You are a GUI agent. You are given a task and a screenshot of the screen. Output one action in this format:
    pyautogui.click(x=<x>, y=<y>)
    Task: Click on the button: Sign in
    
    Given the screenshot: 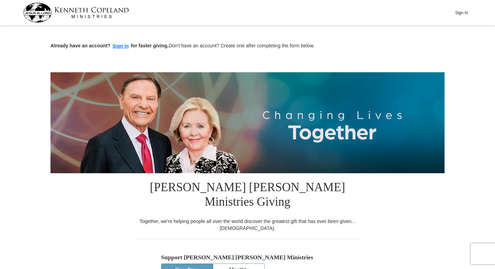 What is the action you would take?
    pyautogui.click(x=121, y=46)
    